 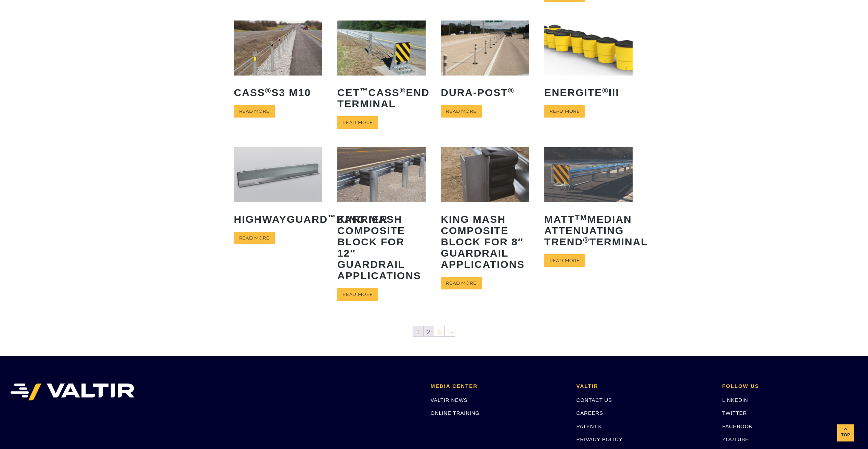 I want to click on a: VALTIR NEWS, so click(x=449, y=400).